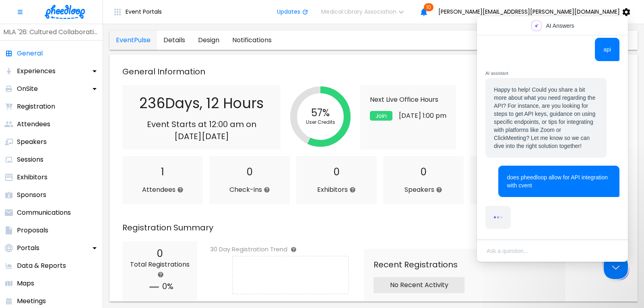 The width and height of the screenshot is (644, 308). Describe the element at coordinates (377, 228) in the screenshot. I see `p: Registration Summary` at that location.